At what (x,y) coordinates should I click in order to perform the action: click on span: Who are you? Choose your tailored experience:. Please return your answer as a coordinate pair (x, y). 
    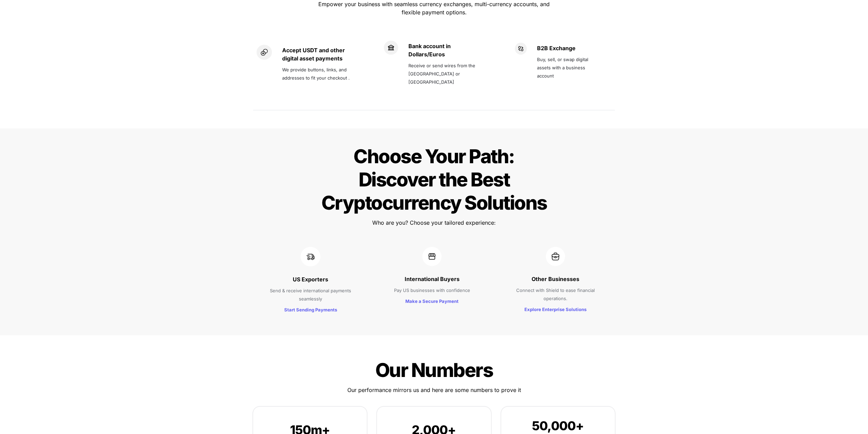
    Looking at the image, I should click on (434, 223).